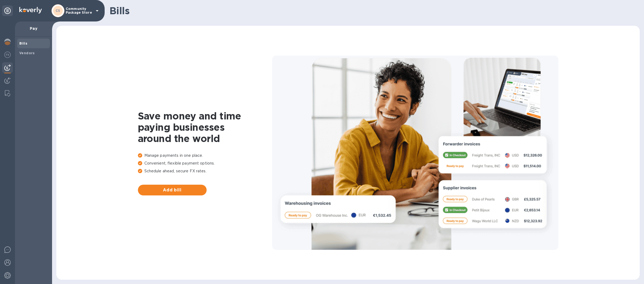 Image resolution: width=644 pixels, height=284 pixels. I want to click on b: Bills, so click(23, 43).